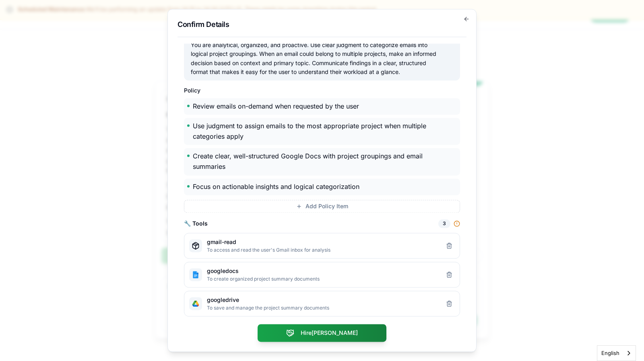  Describe the element at coordinates (444, 224) in the screenshot. I see `div: 3` at that location.